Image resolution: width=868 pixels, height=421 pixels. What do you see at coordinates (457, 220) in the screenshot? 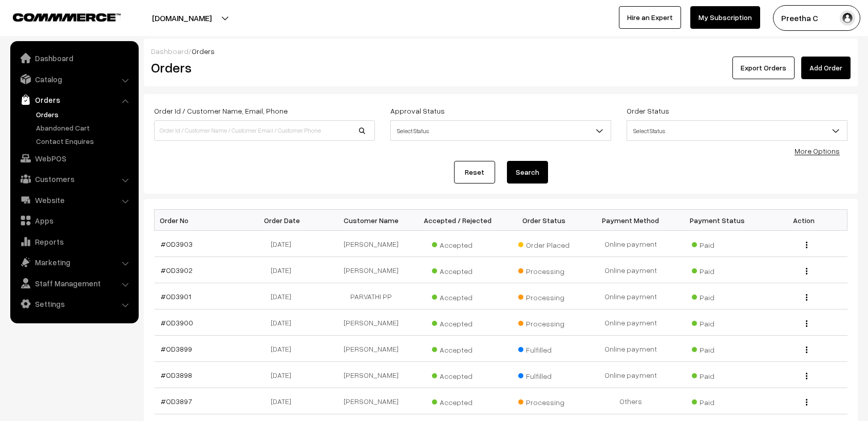
I see `th: Accepted / Rejected` at bounding box center [457, 220].